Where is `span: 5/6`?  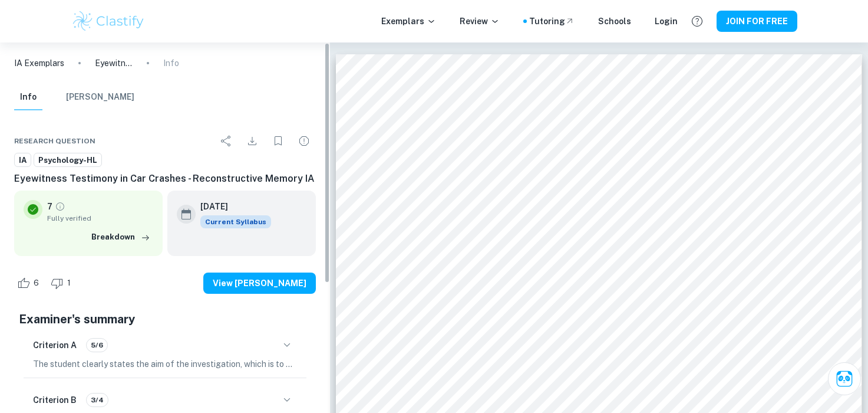 span: 5/6 is located at coordinates (97, 345).